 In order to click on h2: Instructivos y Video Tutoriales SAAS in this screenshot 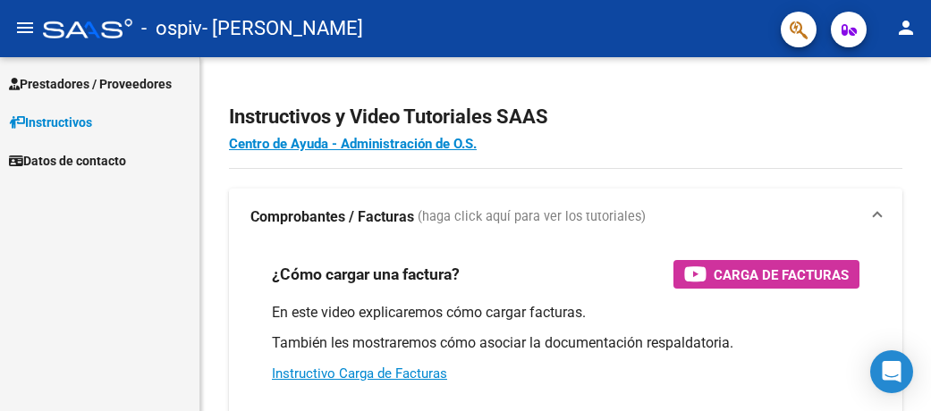, I will do `click(565, 117)`.